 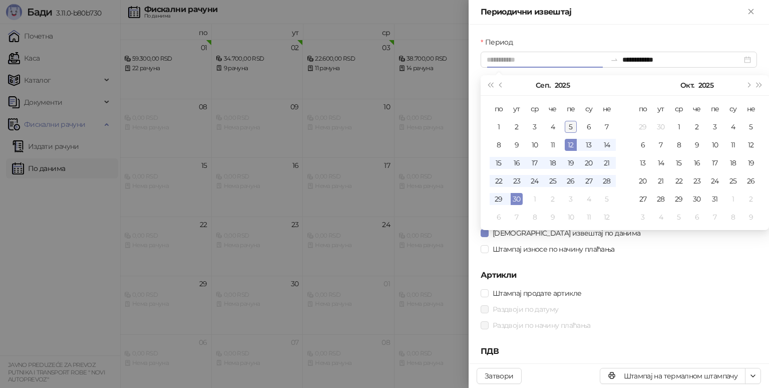 What do you see at coordinates (499, 127) in the screenshot?
I see `td: 2025-09-01` at bounding box center [499, 127].